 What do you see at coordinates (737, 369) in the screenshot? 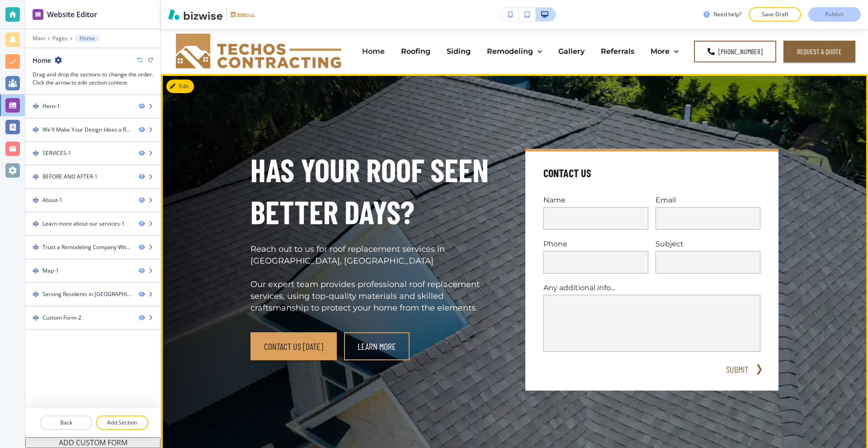
I see `button: SUBMIT` at bounding box center [737, 369].